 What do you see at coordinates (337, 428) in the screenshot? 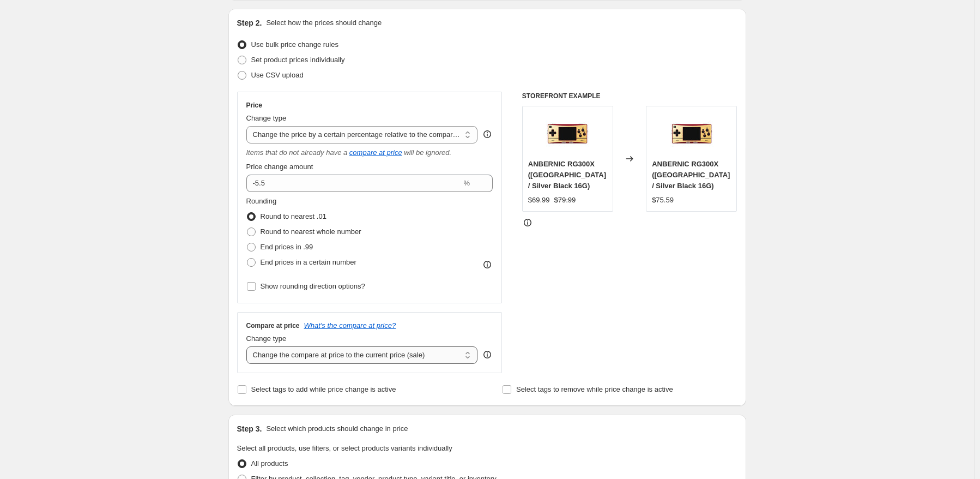
I see `p: Select which products should change in price` at bounding box center [337, 428].